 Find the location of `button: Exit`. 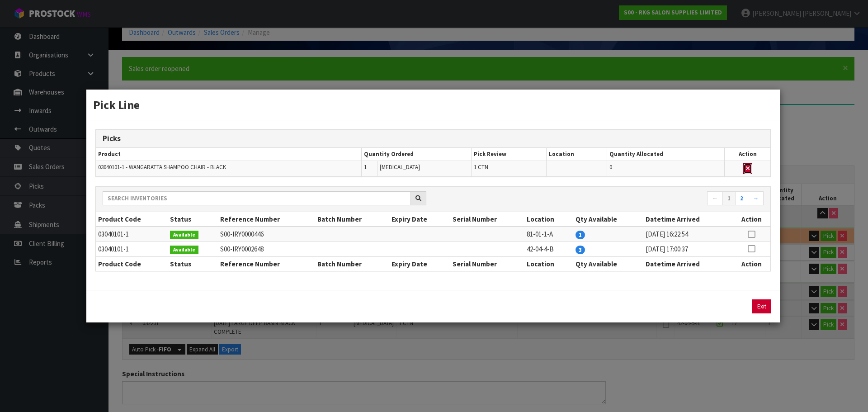

button: Exit is located at coordinates (762, 306).